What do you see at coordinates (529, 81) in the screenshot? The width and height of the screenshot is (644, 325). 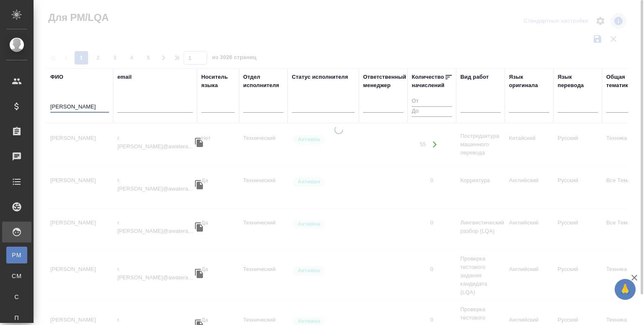 I see `div: Язык оригинала` at bounding box center [529, 81].